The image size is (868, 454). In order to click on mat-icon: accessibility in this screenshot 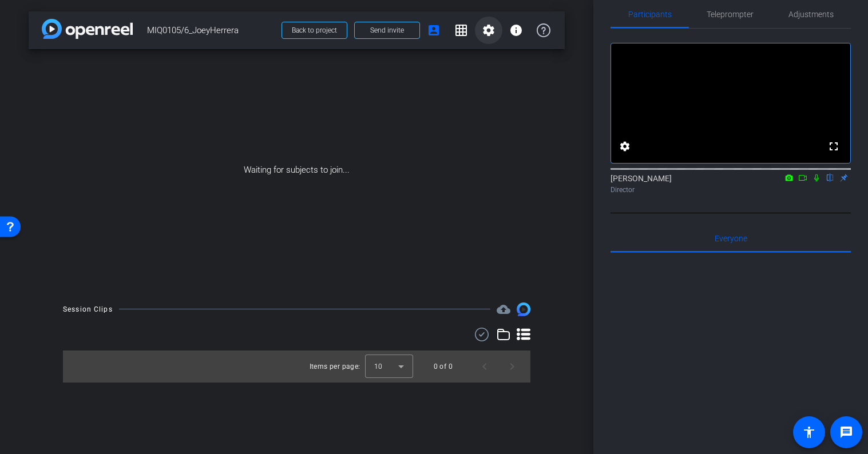, I will do `click(809, 432)`.